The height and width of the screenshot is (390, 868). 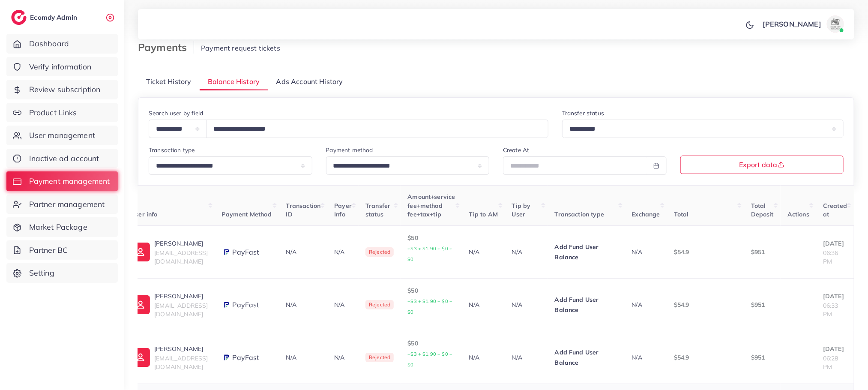 I want to click on a: Product Links, so click(x=62, y=113).